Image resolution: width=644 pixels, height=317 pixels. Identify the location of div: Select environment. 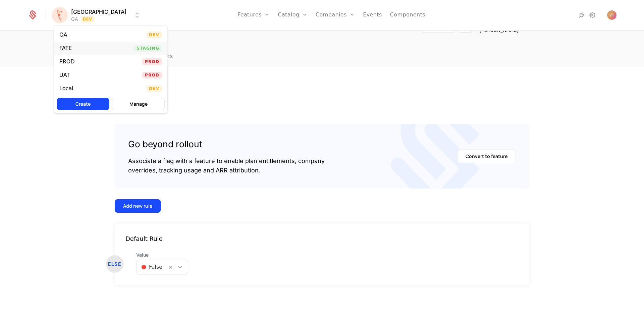
(111, 69).